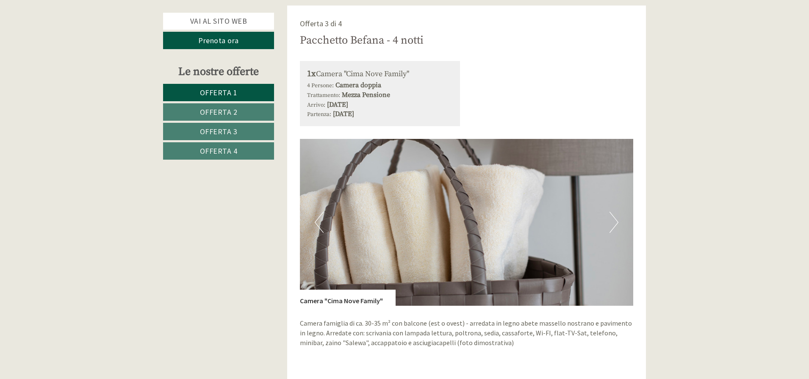 This screenshot has height=379, width=809. I want to click on small: Arrivo:, so click(316, 105).